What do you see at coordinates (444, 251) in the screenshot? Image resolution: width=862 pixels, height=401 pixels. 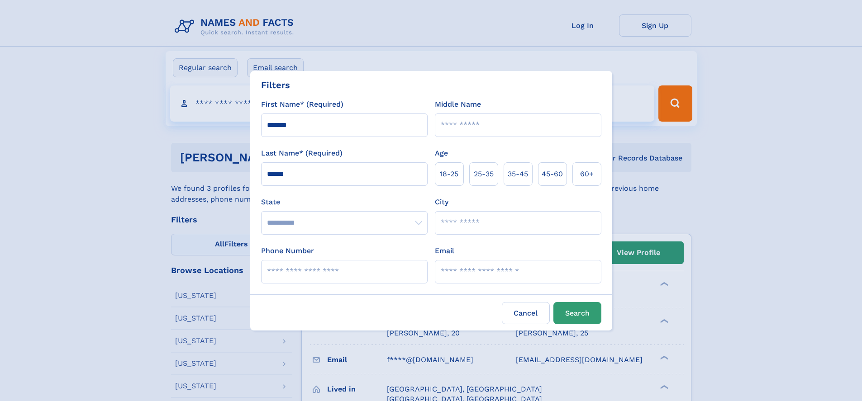 I see `label: Email` at bounding box center [444, 251].